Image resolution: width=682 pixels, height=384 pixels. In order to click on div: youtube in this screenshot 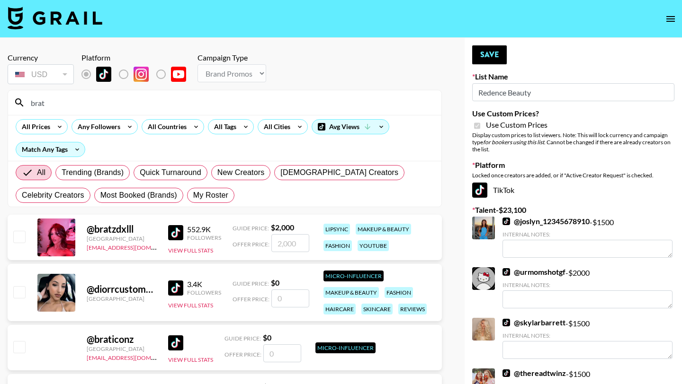, I will do `click(373, 246)`.